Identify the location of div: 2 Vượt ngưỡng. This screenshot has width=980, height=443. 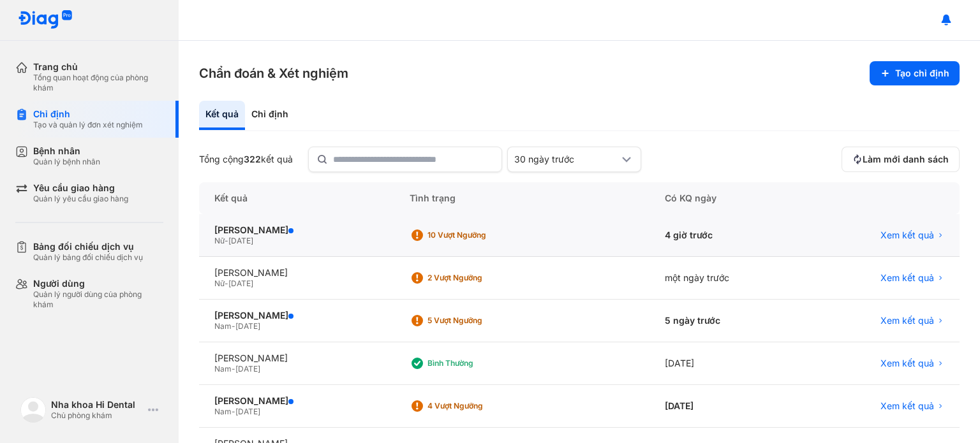
(478, 278).